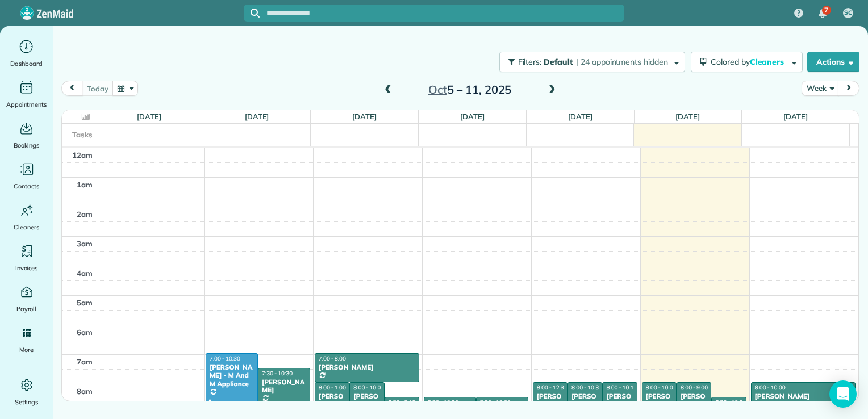  What do you see at coordinates (530, 62) in the screenshot?
I see `span: Filters:` at bounding box center [530, 62].